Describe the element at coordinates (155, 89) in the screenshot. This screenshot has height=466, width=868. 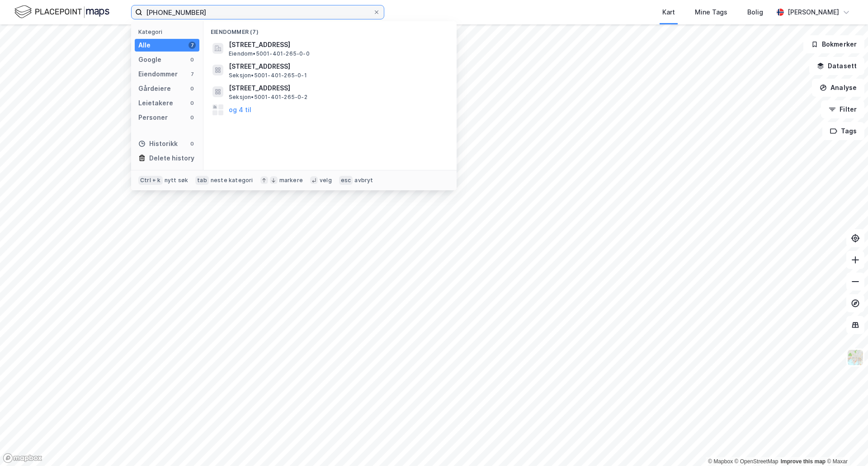
I see `div: Gårdeiere` at that location.